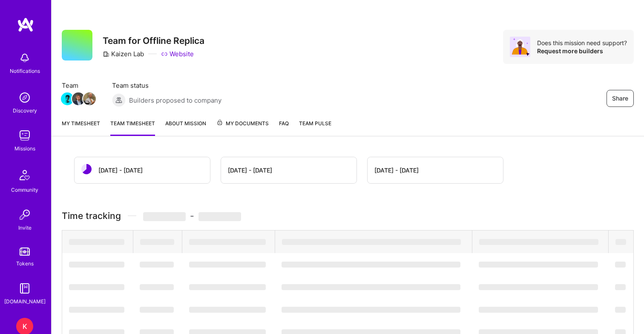 Image resolution: width=644 pixels, height=334 pixels. I want to click on h3: Time tracking, so click(347, 215).